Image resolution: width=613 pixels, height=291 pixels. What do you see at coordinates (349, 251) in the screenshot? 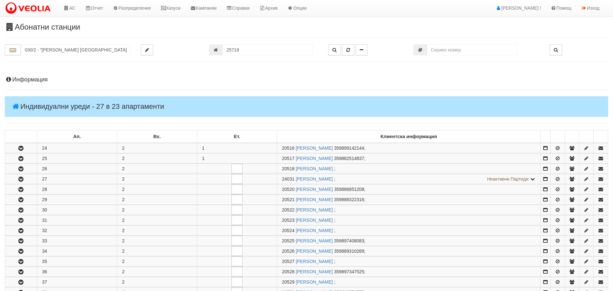
I see `span: 359889310269` at bounding box center [349, 251].